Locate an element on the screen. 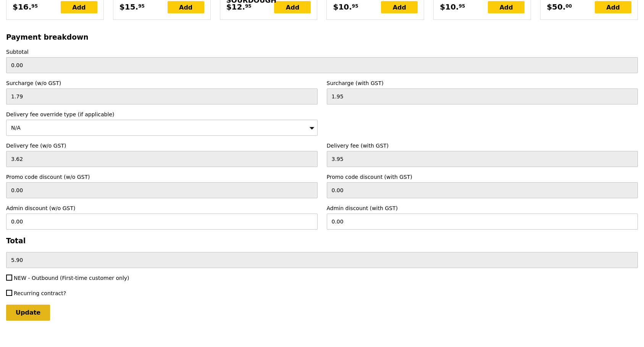  label: Subtotal is located at coordinates (322, 52).